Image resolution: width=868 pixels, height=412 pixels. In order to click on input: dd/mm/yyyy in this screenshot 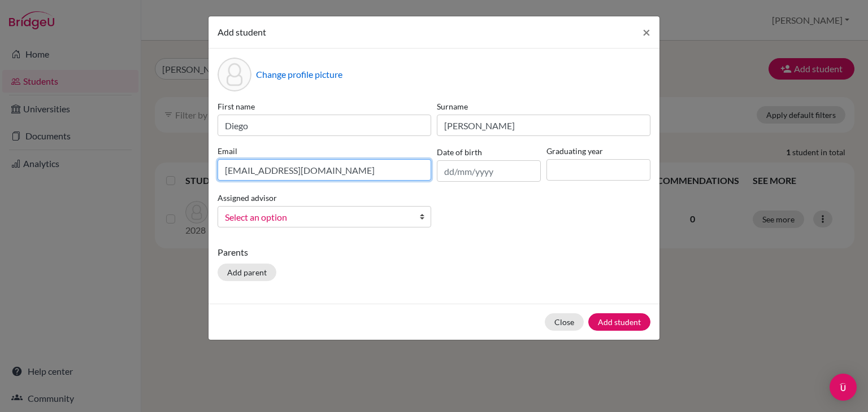, I will do `click(489, 171)`.